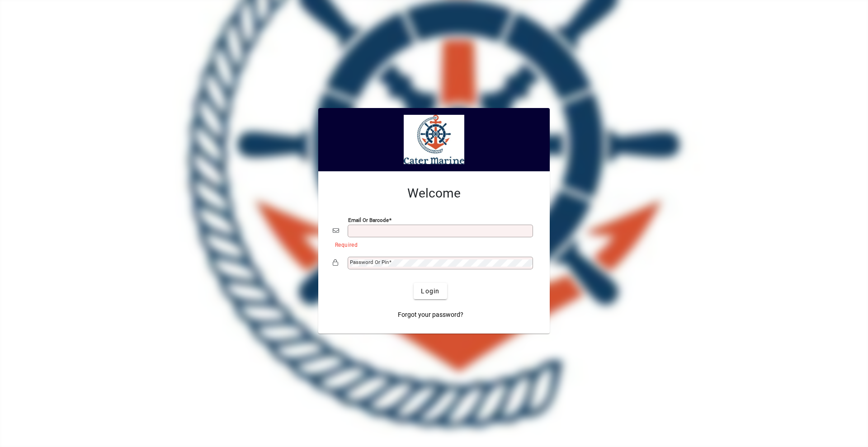 The width and height of the screenshot is (868, 447). What do you see at coordinates (434, 194) in the screenshot?
I see `h2: Welcome` at bounding box center [434, 194].